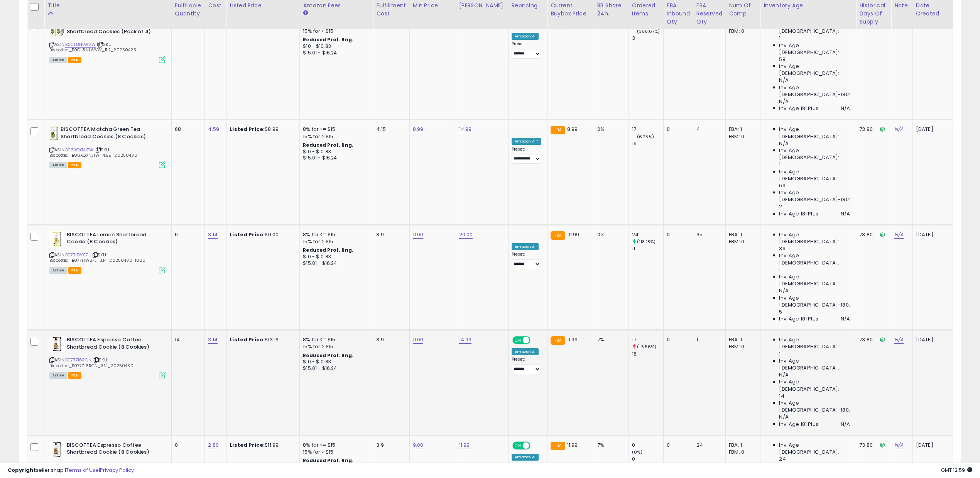 This screenshot has width=980, height=478. I want to click on span: 14, so click(782, 396).